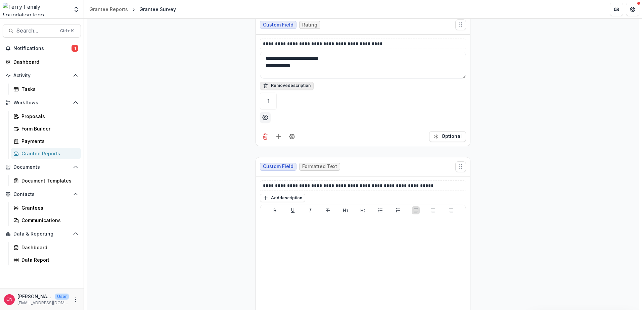 Image resolution: width=642 pixels, height=310 pixels. Describe the element at coordinates (42, 194) in the screenshot. I see `span: Contacts` at that location.